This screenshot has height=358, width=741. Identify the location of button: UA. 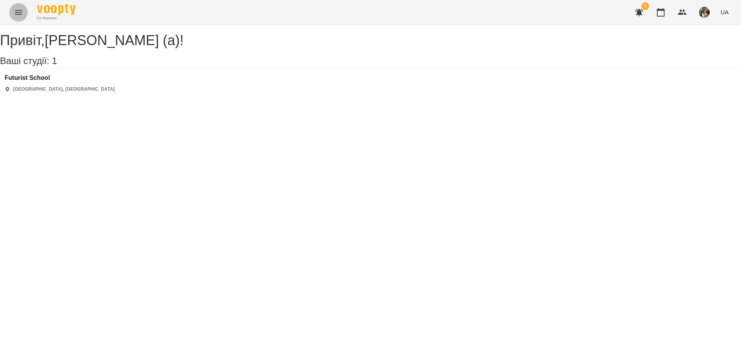
(724, 12).